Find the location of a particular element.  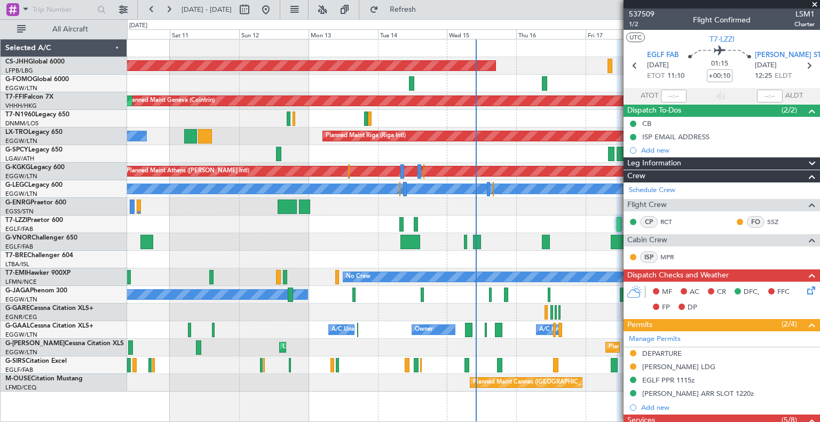

a: G-FOMOGlobal 6000 is located at coordinates (37, 80).